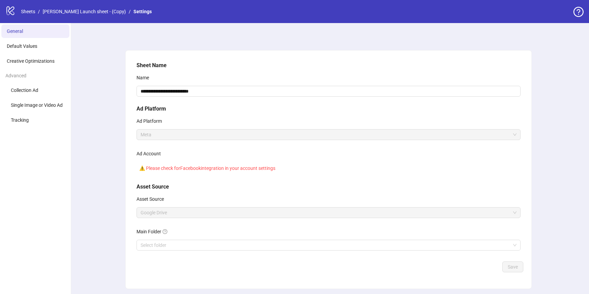 The height and width of the screenshot is (294, 589). I want to click on span: Collection Ad, so click(24, 90).